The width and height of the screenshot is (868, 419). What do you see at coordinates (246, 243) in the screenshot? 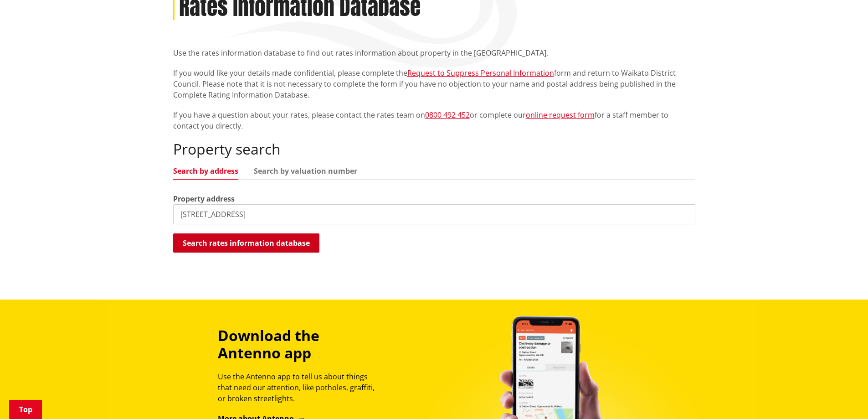
I see `button: Search rates information database` at bounding box center [246, 243].